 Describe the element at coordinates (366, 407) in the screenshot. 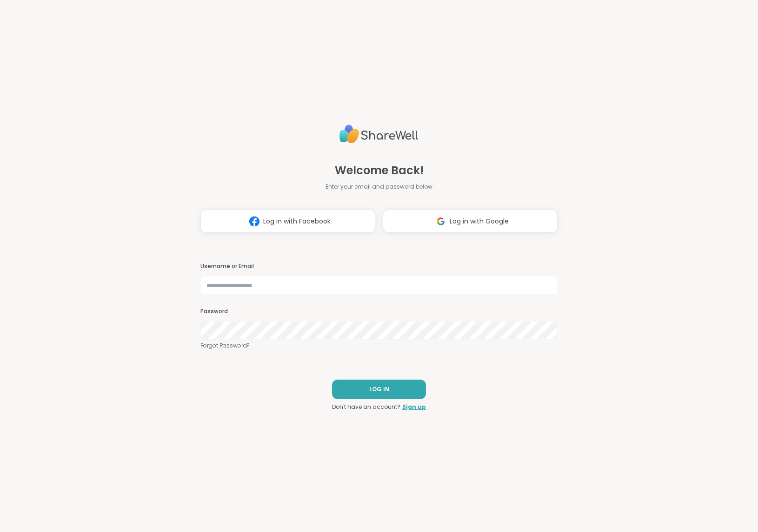

I see `span: Don't have an account?` at that location.